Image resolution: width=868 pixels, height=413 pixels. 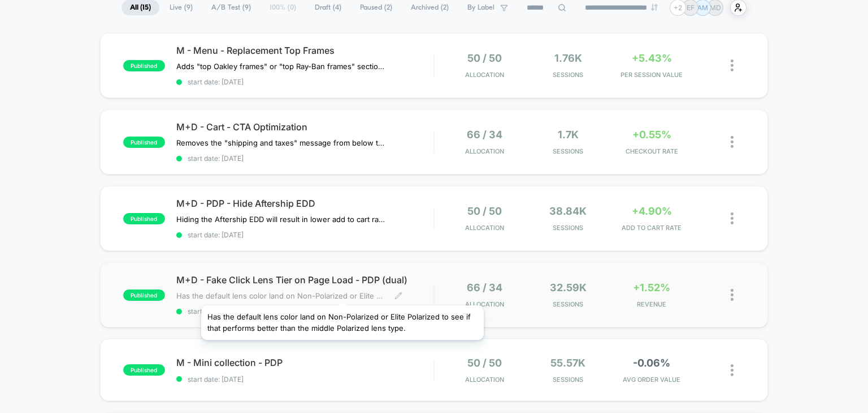 I want to click on span: M - Menu - Replacement Top Frames, so click(x=305, y=50).